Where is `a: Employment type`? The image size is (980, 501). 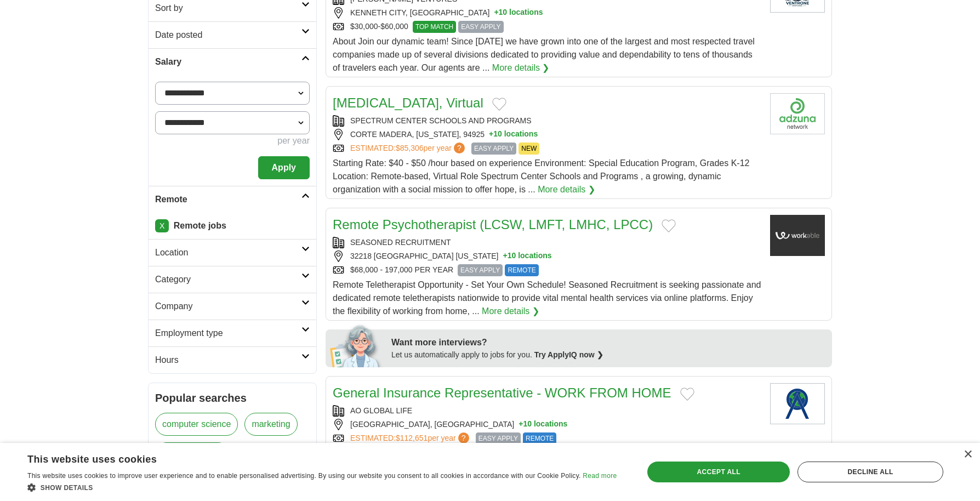 a: Employment type is located at coordinates (232, 333).